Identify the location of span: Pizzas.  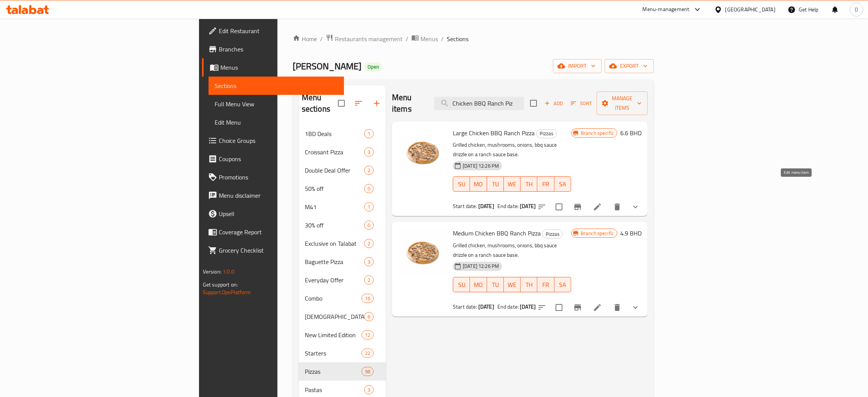
(547, 134).